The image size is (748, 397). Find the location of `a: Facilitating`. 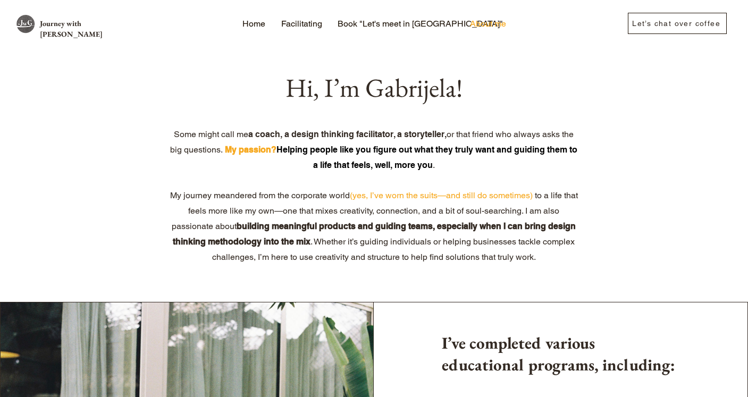

a: Facilitating is located at coordinates (301, 24).